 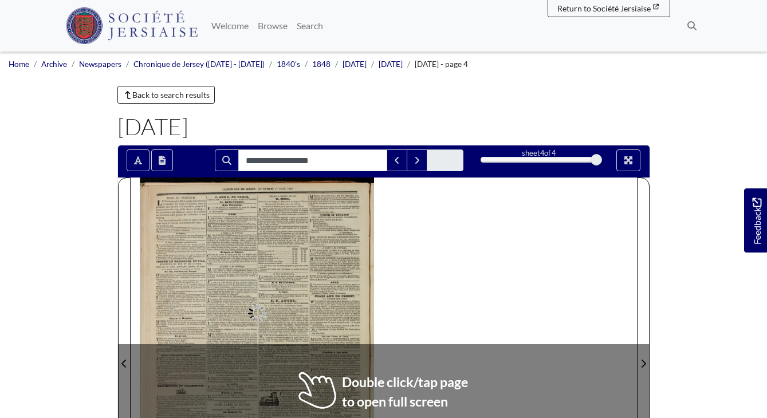 What do you see at coordinates (539, 153) in the screenshot?
I see `div: sheet of 4` at bounding box center [539, 153].